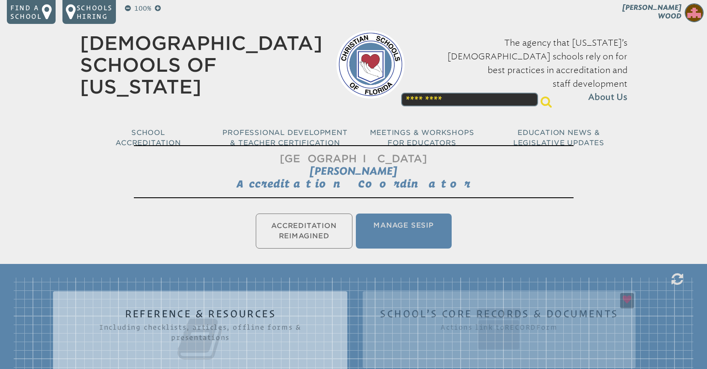  I want to click on h2: Reference & Resources, so click(200, 336).